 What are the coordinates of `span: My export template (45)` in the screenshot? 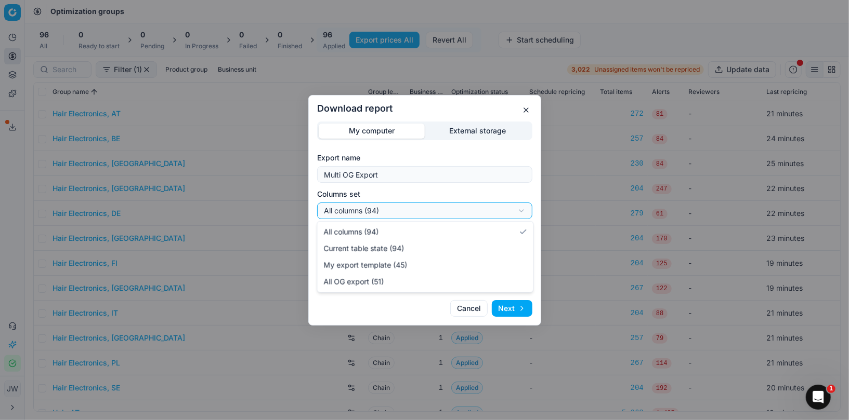 It's located at (365, 266).